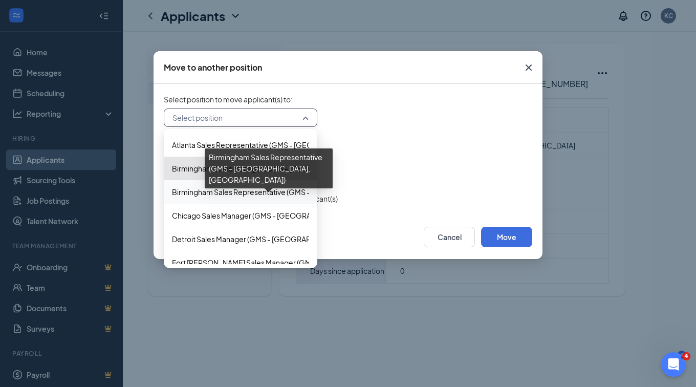 The width and height of the screenshot is (696, 387). Describe the element at coordinates (348, 99) in the screenshot. I see `span: Select position to move applicant(s) to :` at that location.